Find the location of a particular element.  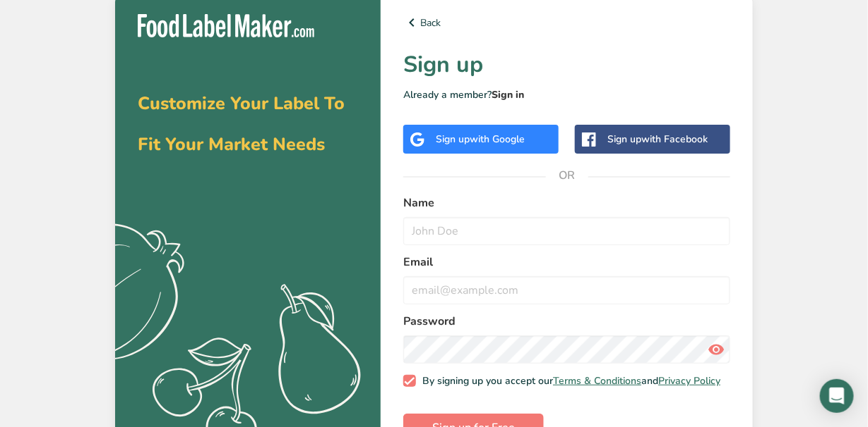

input: John Doe is located at coordinates (566, 231).